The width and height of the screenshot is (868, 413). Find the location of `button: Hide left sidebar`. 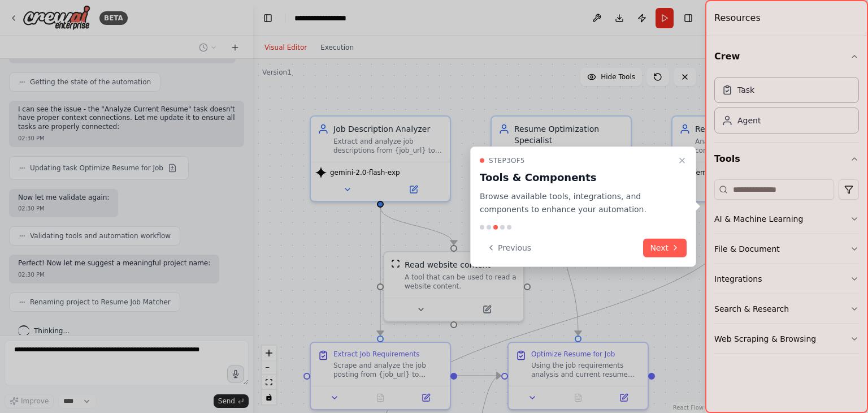

button: Hide left sidebar is located at coordinates (268, 18).